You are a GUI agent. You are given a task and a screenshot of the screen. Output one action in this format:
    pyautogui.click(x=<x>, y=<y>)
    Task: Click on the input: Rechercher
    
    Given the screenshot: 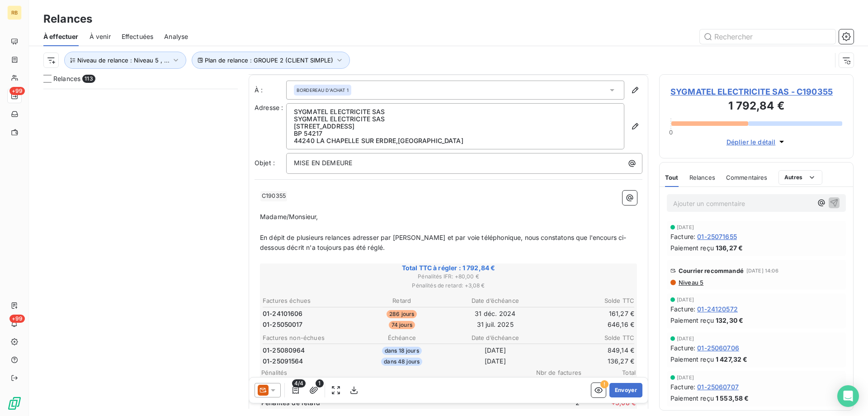 What is the action you would take?
    pyautogui.click(x=768, y=37)
    